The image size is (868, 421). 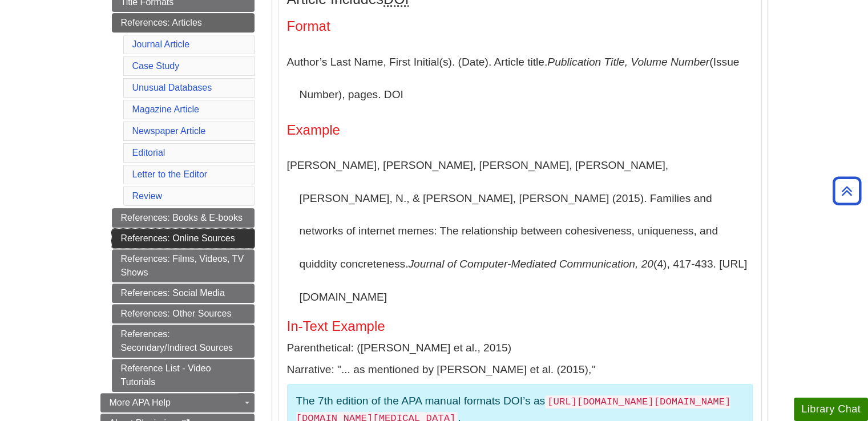 I want to click on a: References: Articles, so click(x=183, y=23).